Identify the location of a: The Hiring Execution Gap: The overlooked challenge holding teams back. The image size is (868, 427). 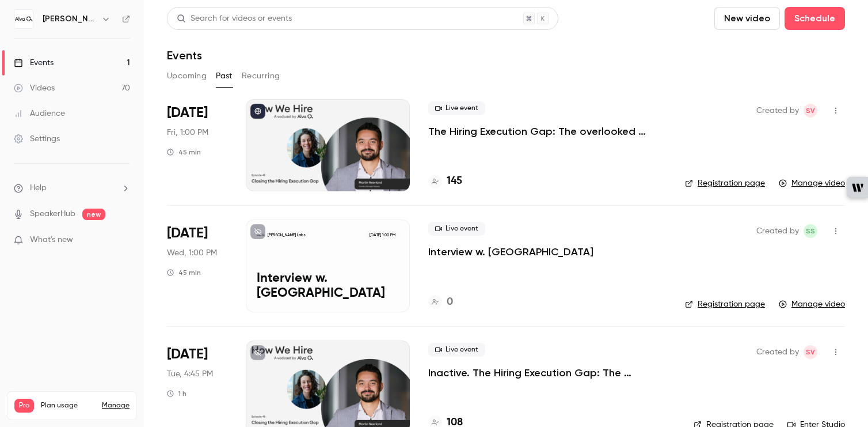
(547, 131).